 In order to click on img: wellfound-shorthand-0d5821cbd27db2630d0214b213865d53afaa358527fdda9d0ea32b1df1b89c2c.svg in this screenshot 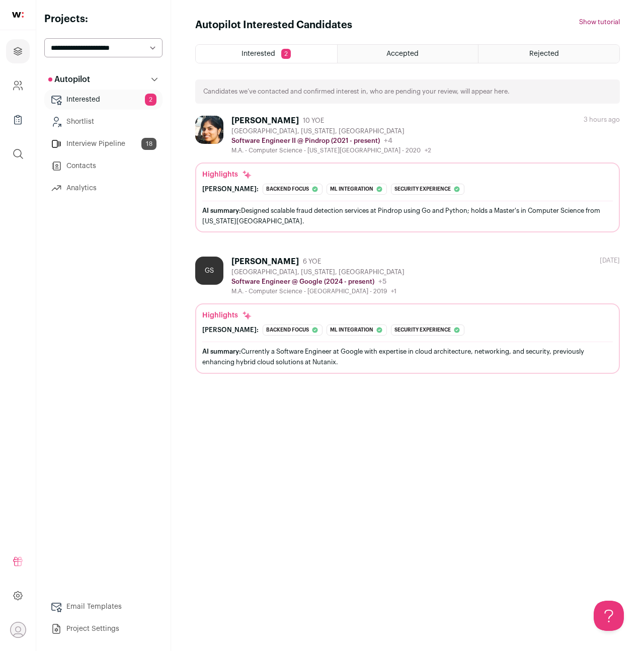, I will do `click(18, 15)`.